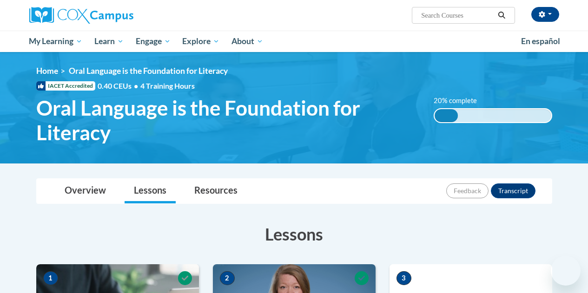  Describe the element at coordinates (227, 278) in the screenshot. I see `span: 2` at that location.